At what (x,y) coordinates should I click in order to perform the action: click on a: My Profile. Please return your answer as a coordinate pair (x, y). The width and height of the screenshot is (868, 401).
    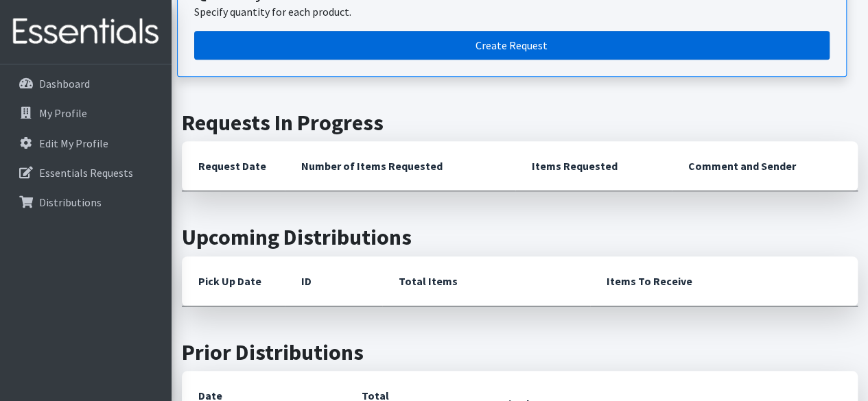
    Looking at the image, I should click on (86, 113).